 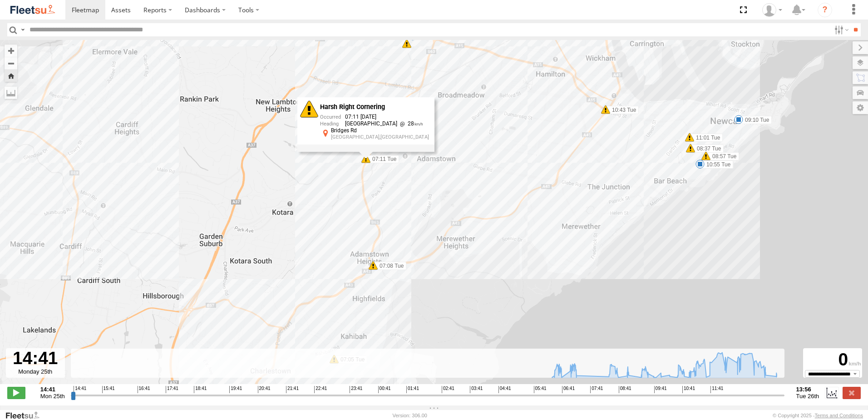 I want to click on label: Close, so click(x=851, y=392).